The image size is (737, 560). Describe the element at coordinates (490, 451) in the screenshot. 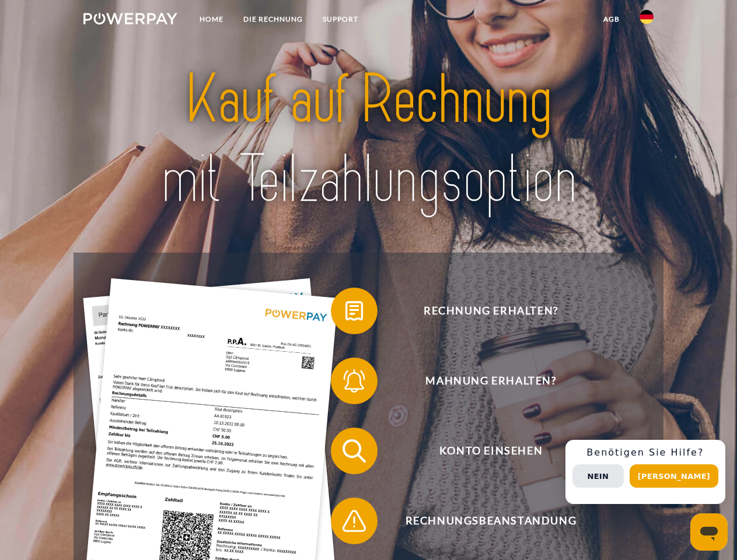

I see `span: Konto einsehen` at that location.